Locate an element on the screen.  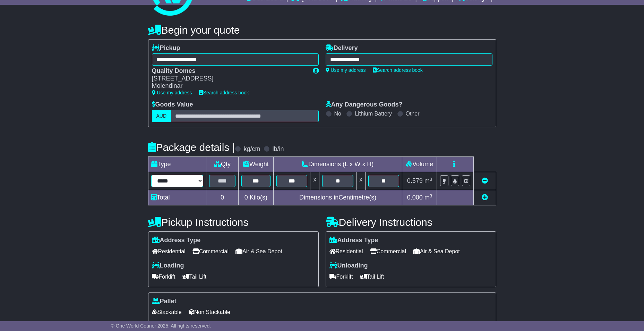
label: AUD is located at coordinates (162, 116).